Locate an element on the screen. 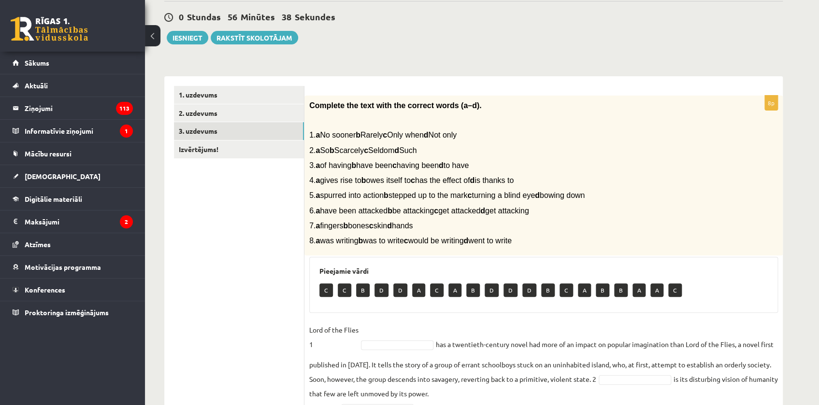 This screenshot has height=405, width=819. a: Proktoringa izmēģinājums is located at coordinates (72, 313).